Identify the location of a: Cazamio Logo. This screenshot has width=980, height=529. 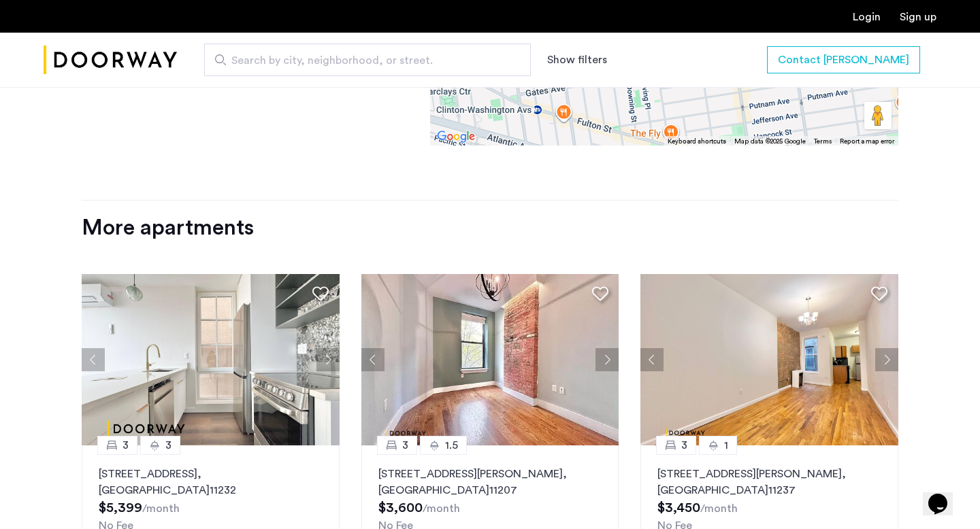
(110, 60).